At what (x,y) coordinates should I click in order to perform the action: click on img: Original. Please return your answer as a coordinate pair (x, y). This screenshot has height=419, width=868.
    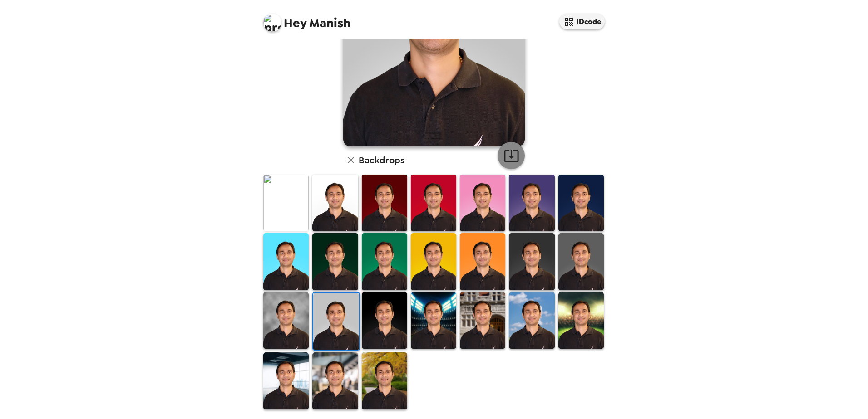
    Looking at the image, I should click on (286, 203).